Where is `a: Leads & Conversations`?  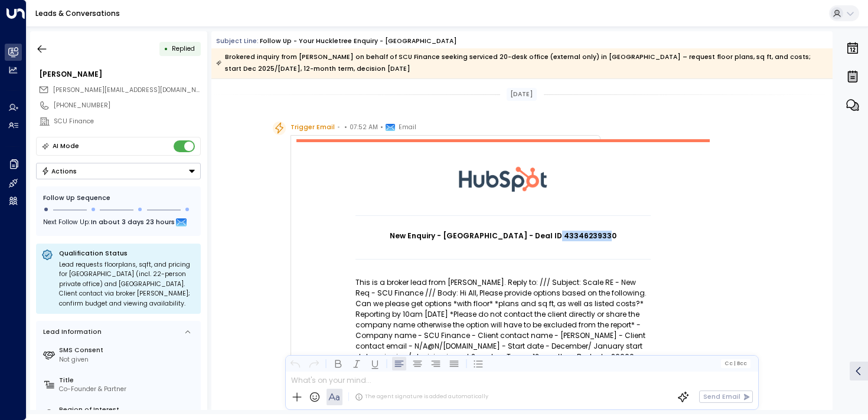
a: Leads & Conversations is located at coordinates (77, 13).